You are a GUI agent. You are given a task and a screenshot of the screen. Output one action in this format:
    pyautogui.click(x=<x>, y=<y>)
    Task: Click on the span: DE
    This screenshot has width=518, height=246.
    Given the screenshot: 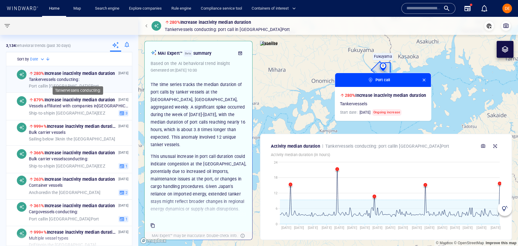 What is the action you would take?
    pyautogui.click(x=507, y=8)
    